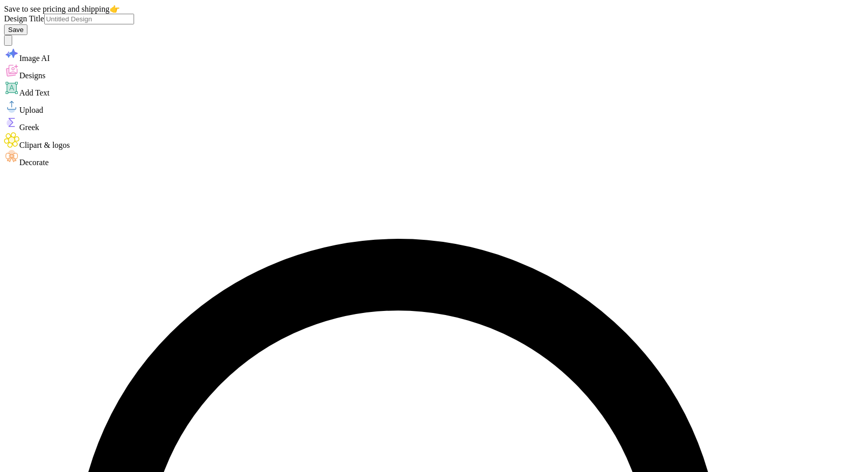 The image size is (868, 472). Describe the element at coordinates (16, 30) in the screenshot. I see `button: Save` at that location.